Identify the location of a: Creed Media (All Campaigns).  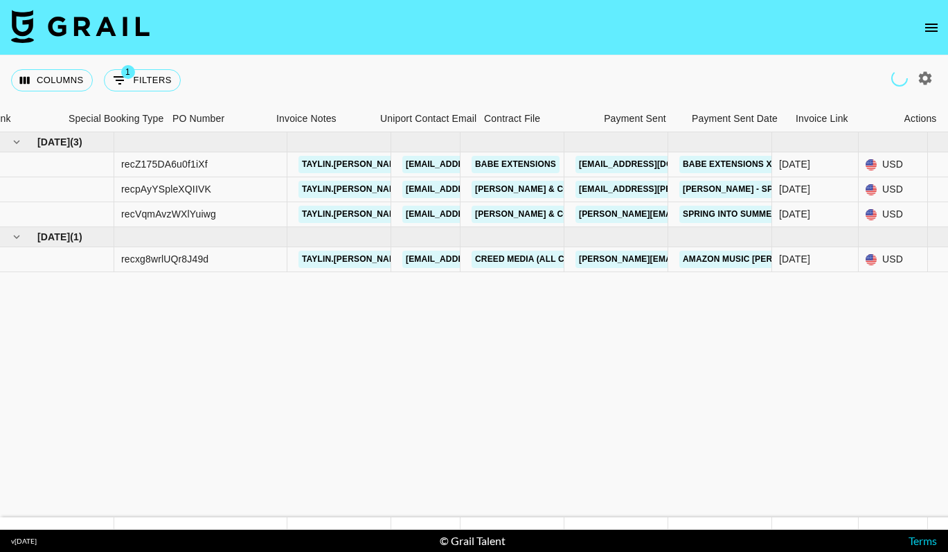
(543, 259).